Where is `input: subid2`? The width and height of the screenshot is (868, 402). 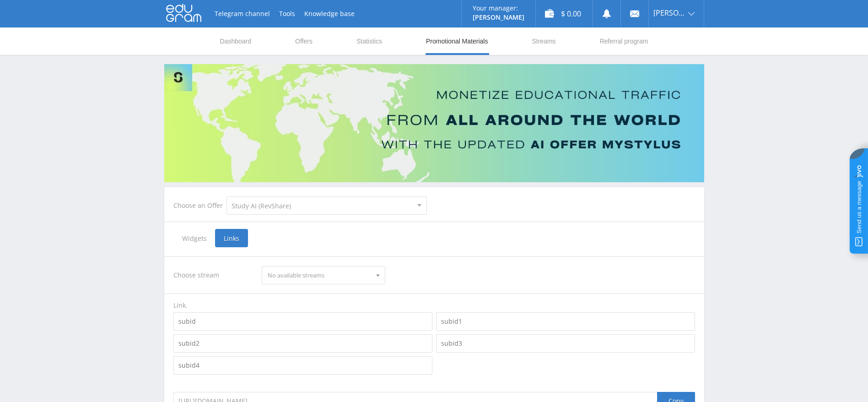 input: subid2 is located at coordinates (303, 344).